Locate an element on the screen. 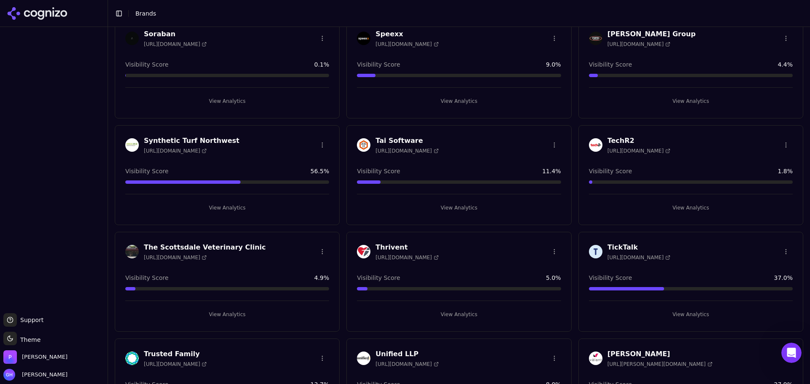  div: Our usual reply time 🕒 is located at coordinates (73, 127).